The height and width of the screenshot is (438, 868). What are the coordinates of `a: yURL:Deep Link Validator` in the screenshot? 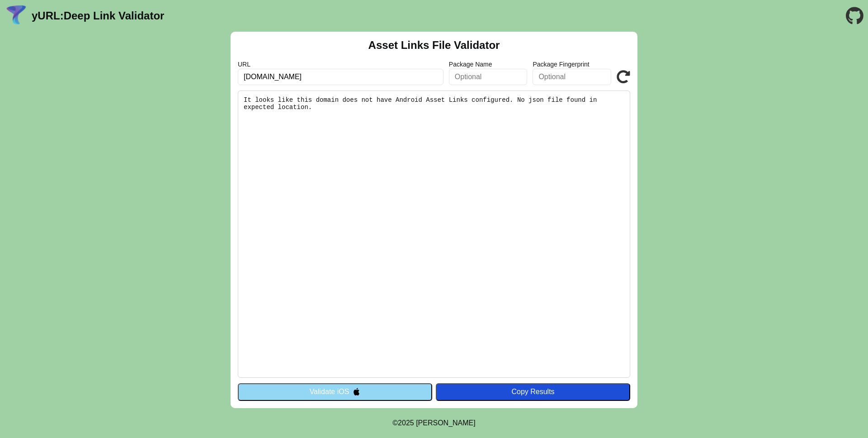 It's located at (98, 16).